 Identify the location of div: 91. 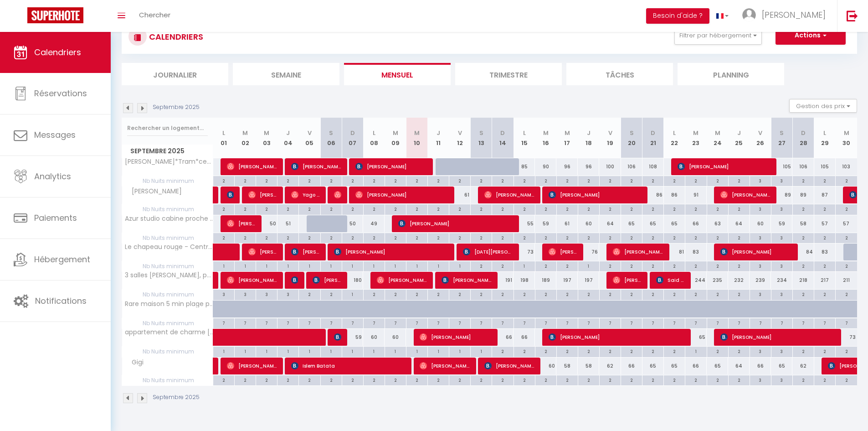
(696, 195).